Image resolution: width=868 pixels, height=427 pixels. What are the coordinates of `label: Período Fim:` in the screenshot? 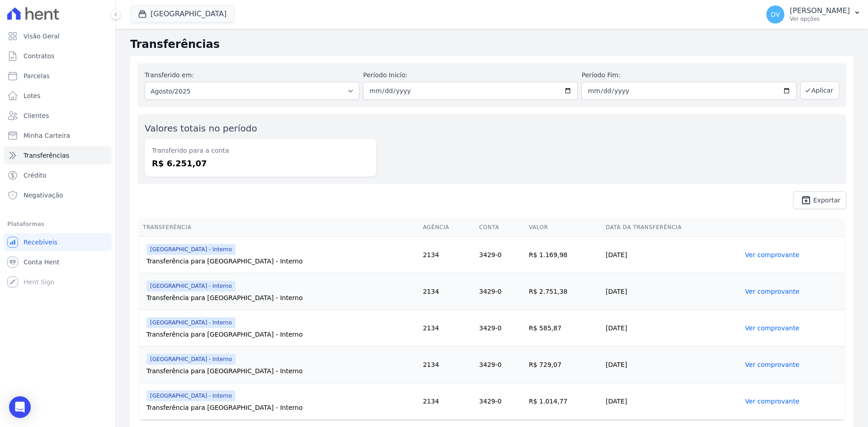 It's located at (688, 75).